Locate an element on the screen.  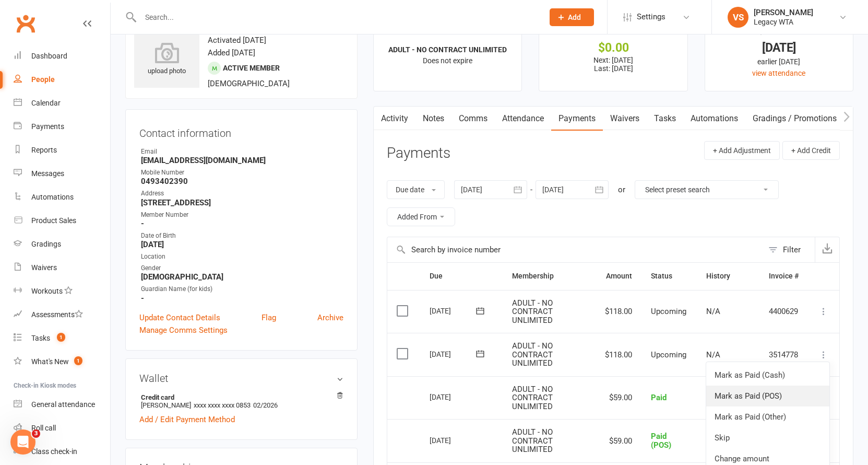
span: 3 is located at coordinates (36, 433).